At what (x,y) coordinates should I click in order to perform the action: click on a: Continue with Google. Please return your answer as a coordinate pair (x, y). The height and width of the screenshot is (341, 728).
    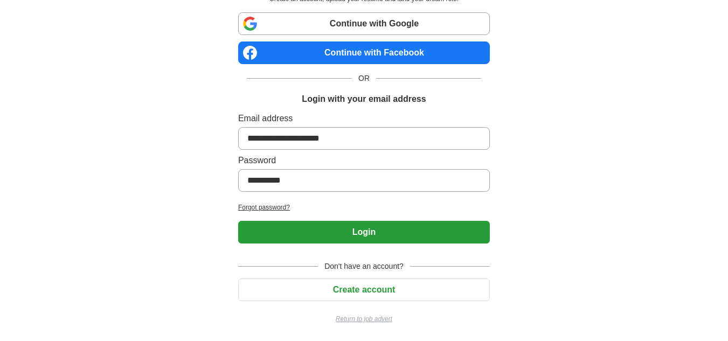
    Looking at the image, I should click on (364, 24).